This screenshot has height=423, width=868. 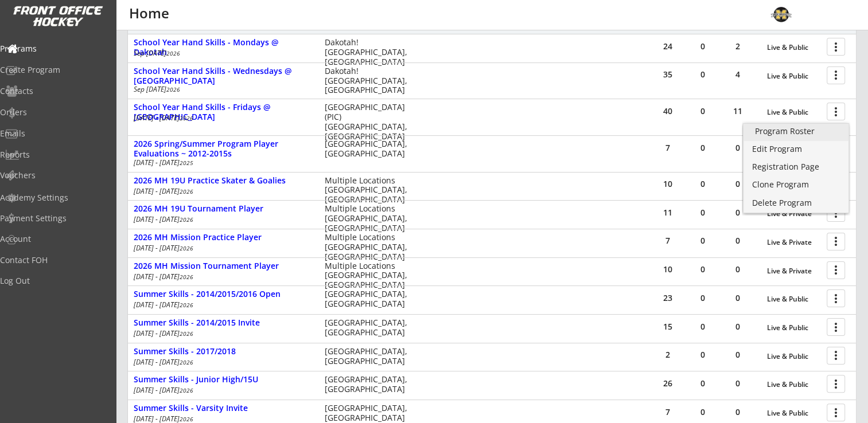 What do you see at coordinates (224, 351) in the screenshot?
I see `div: Summer Skills - 2017/2018` at bounding box center [224, 351].